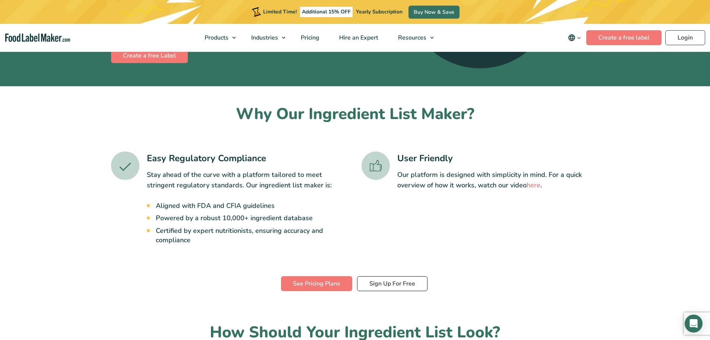  Describe the element at coordinates (252, 218) in the screenshot. I see `li: Powered by a robust 10,000+ ingredient database` at that location.